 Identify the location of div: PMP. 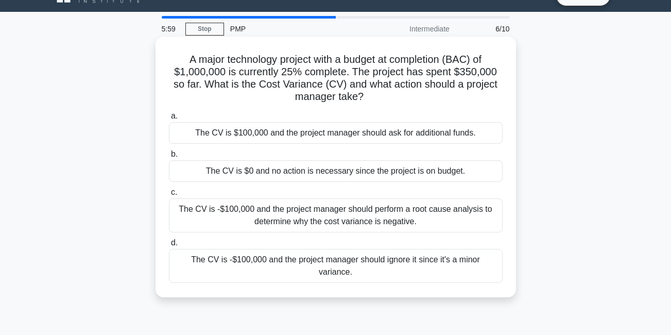
(295, 29).